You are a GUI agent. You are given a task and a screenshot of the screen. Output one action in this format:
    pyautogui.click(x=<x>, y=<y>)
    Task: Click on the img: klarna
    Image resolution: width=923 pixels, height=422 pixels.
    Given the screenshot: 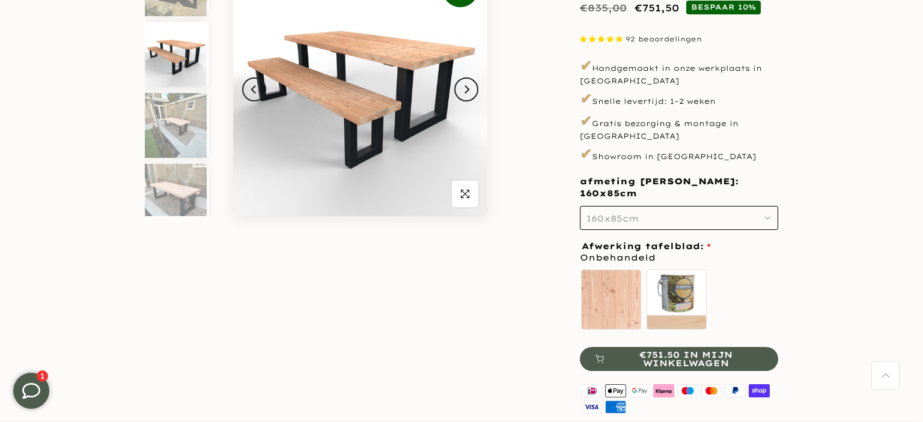 What is the action you would take?
    pyautogui.click(x=663, y=391)
    